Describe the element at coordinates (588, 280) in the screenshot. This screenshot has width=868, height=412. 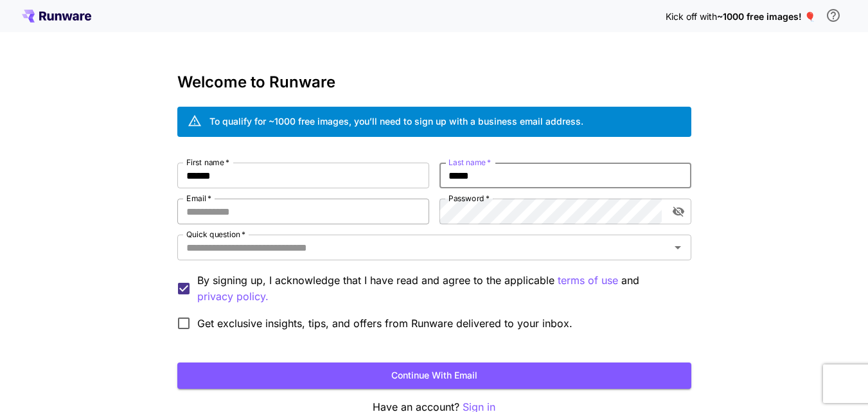
I see `button: By signing up, I acknowledge that I have read and agree to the applicable and privacy policy.` at that location.